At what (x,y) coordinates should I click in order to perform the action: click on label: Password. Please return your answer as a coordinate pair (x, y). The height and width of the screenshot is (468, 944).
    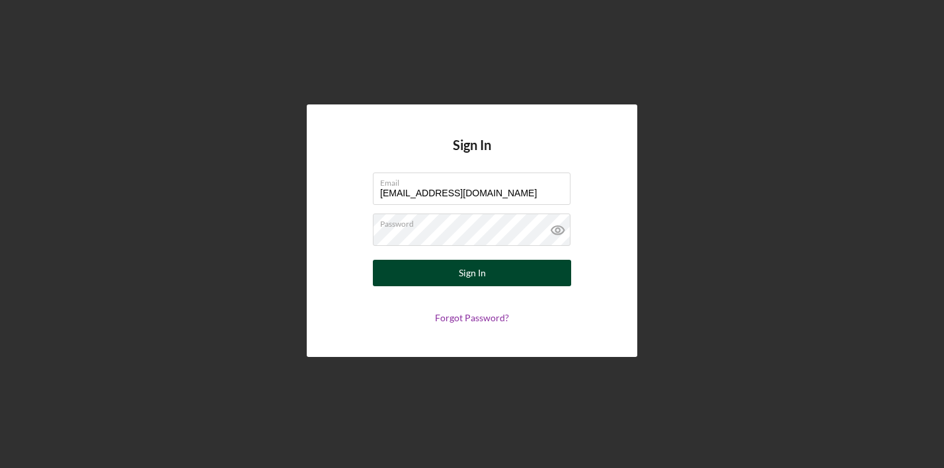
    Looking at the image, I should click on (475, 221).